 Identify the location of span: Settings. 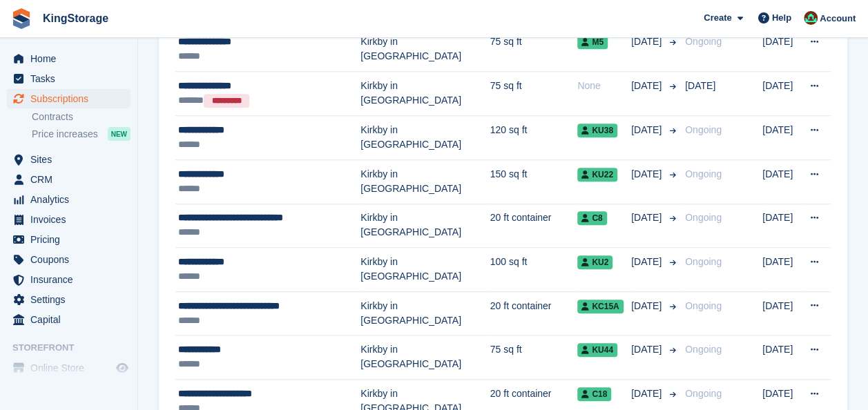
(72, 300).